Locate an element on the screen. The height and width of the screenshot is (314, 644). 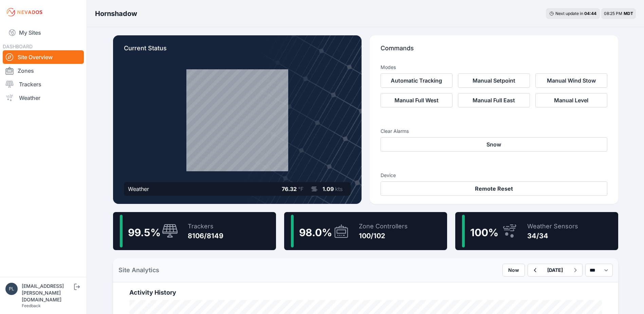
span: °F is located at coordinates (301, 189).